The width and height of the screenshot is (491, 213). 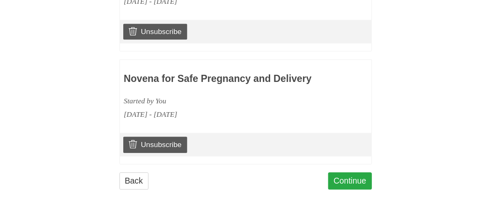 I want to click on h3: Novena for Safe Pregnancy and Delivery, so click(x=221, y=79).